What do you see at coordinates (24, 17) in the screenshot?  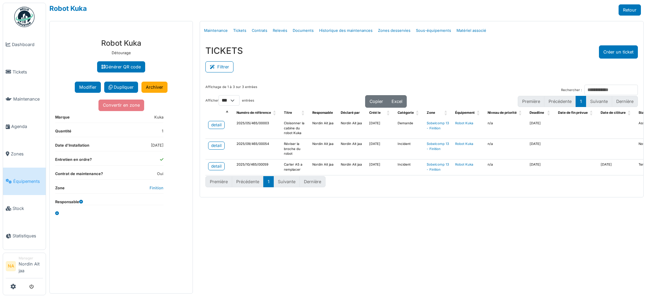 I see `img: Badge_color-CXgf-gQk.svg` at bounding box center [24, 17].